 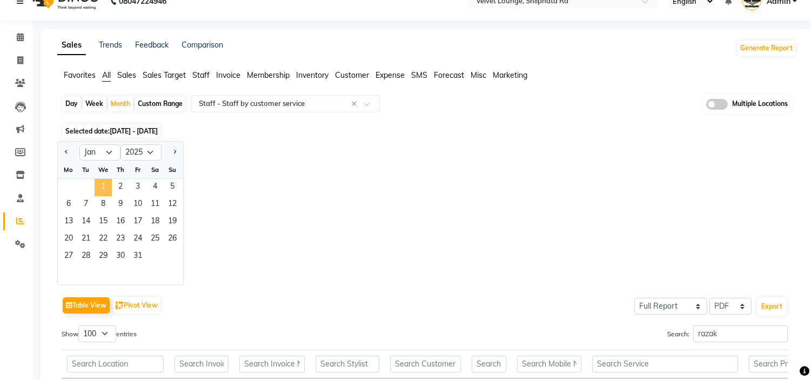 I want to click on div: Saturday, January 11, 2025, so click(x=155, y=205).